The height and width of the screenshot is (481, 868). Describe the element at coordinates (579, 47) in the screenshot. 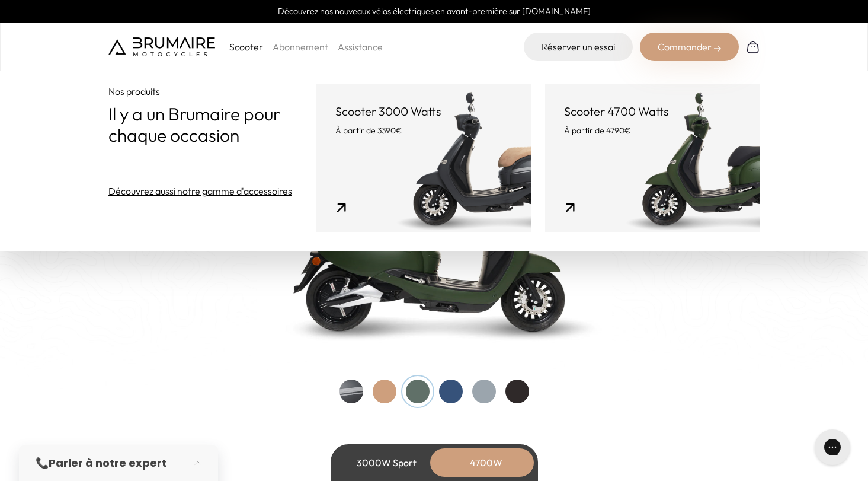

I see `a: Réserver un essai` at that location.